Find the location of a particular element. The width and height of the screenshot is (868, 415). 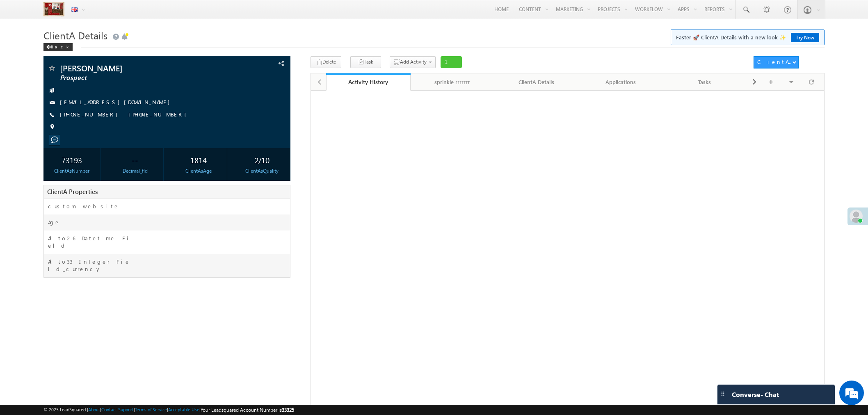

button: Delete is located at coordinates (326, 62).